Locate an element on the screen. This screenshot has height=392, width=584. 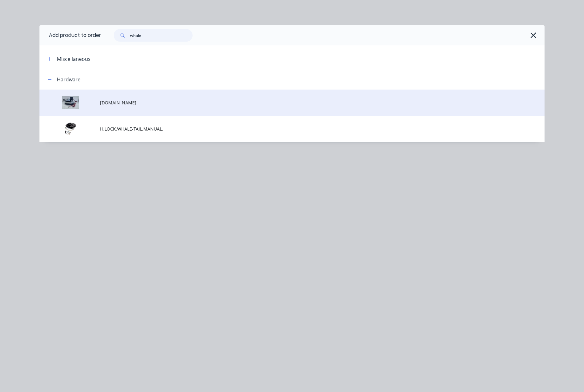
input: Search... is located at coordinates (161, 36).